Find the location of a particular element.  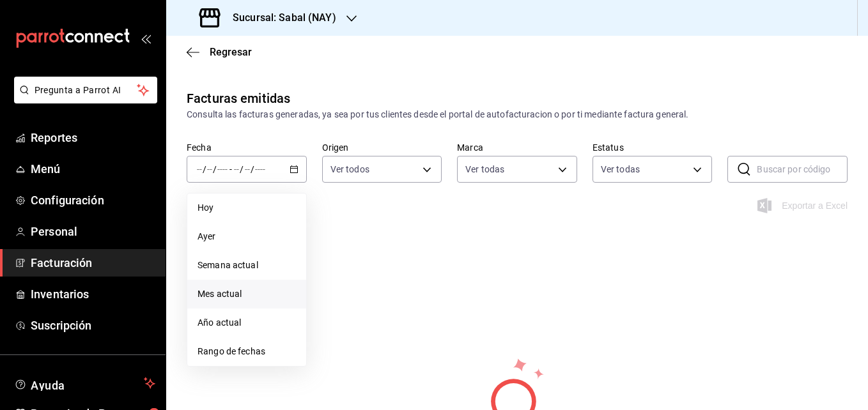

span: Año actual is located at coordinates (247, 323).